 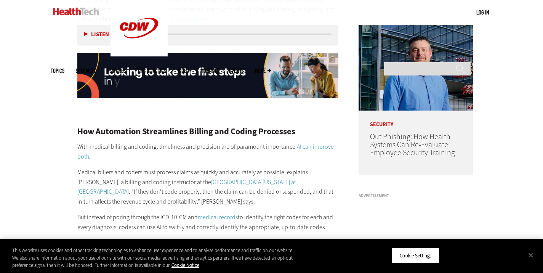 What do you see at coordinates (482, 12) in the screenshot?
I see `a: Log in` at bounding box center [482, 12].